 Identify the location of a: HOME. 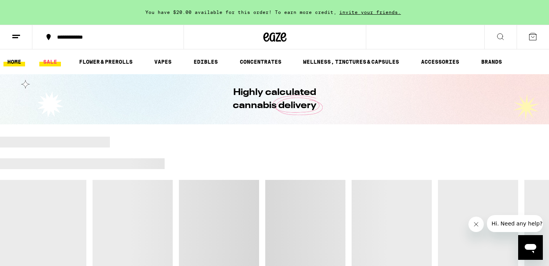
(14, 62).